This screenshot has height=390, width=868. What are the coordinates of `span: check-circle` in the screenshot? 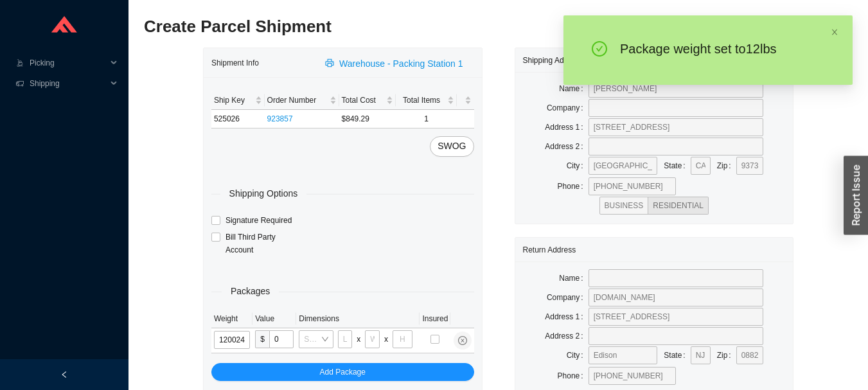 It's located at (599, 50).